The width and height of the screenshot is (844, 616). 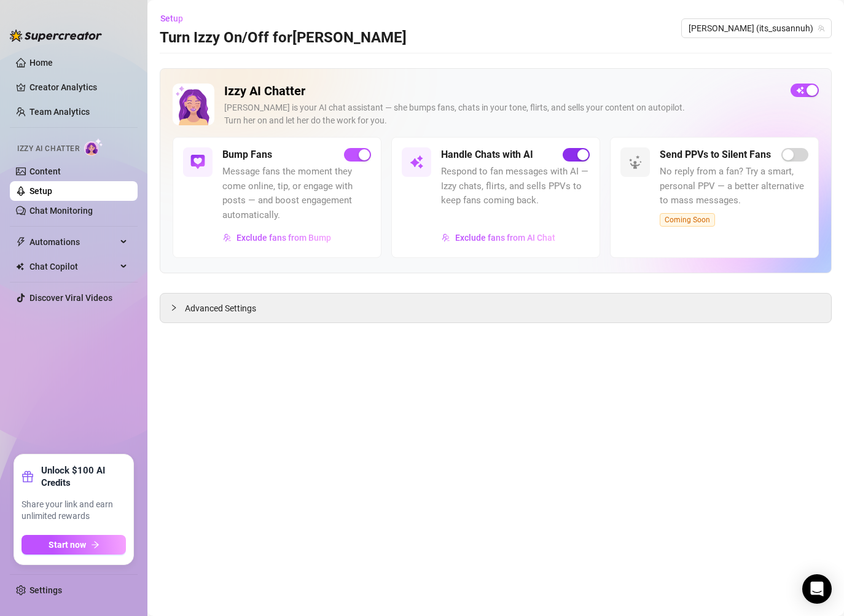 What do you see at coordinates (247, 155) in the screenshot?
I see `h5: Bump Fans` at bounding box center [247, 155].